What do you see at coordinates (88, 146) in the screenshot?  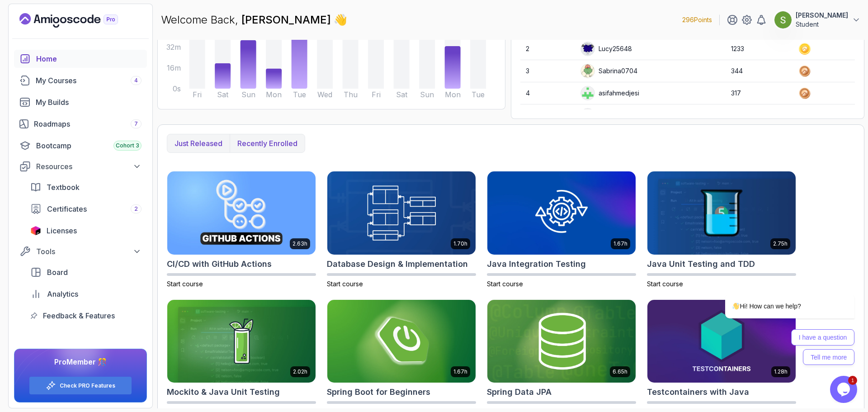 I see `div: Bootcamp` at bounding box center [88, 146].